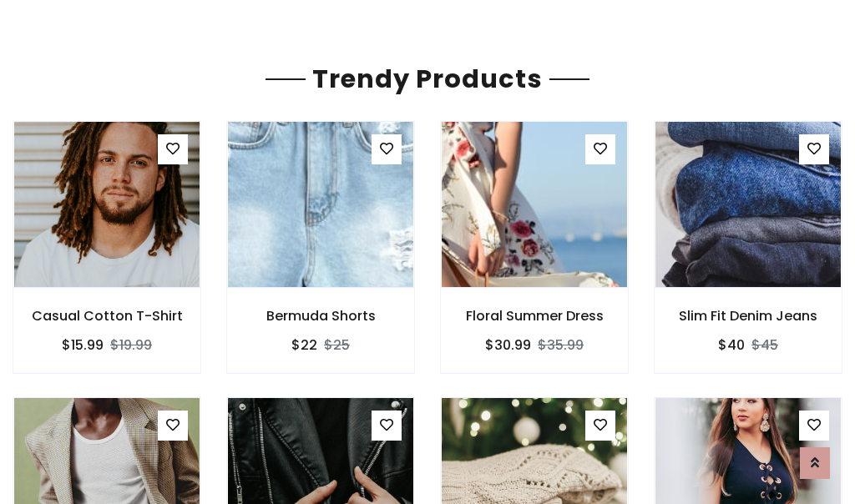  Describe the element at coordinates (534, 316) in the screenshot. I see `h6: Floral Summer Dress` at that location.